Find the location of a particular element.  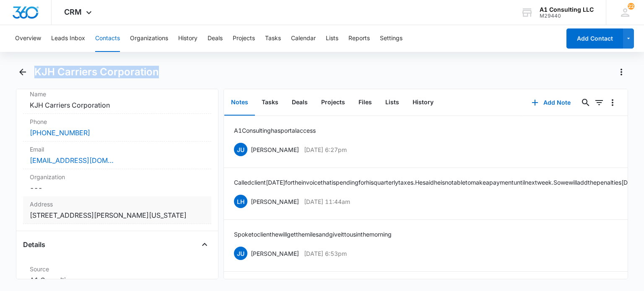

button: Overview is located at coordinates (28, 39).